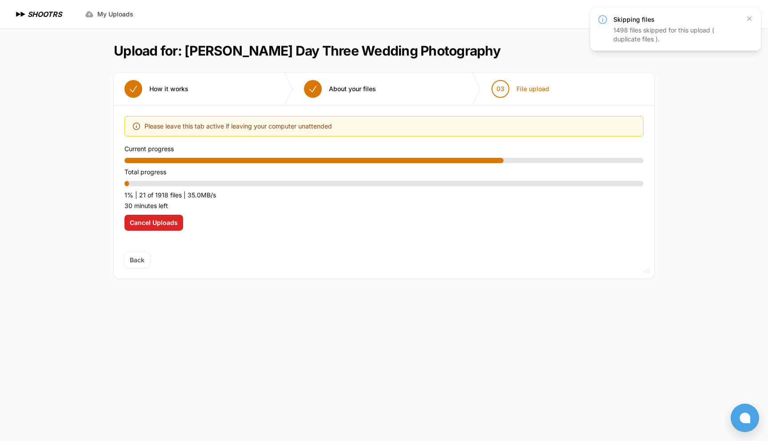 This screenshot has width=768, height=441. I want to click on span: File upload, so click(533, 89).